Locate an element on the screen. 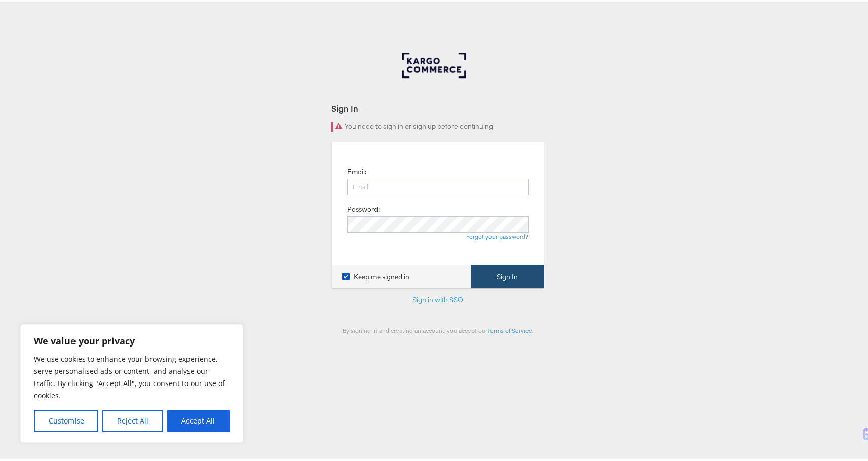  div: By signing in and creating an account, you accept our . is located at coordinates (438, 328).